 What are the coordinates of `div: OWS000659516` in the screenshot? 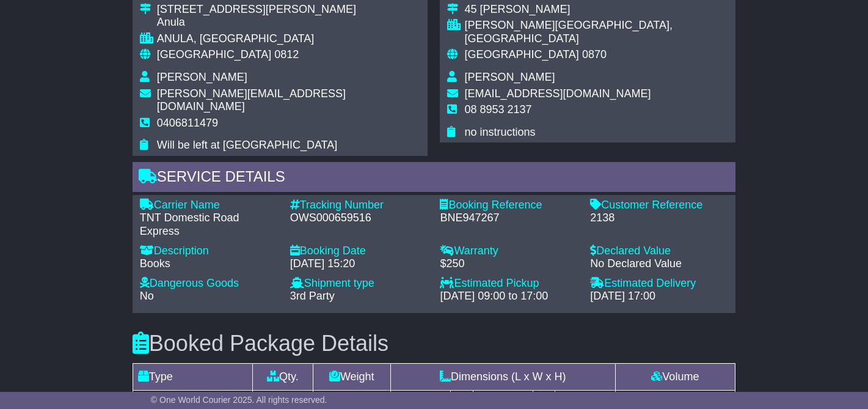 It's located at (359, 219).